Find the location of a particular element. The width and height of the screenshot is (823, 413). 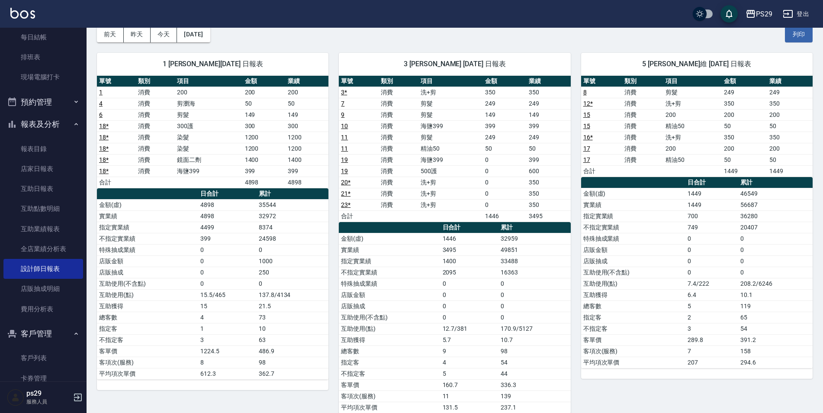

a: 卡券管理 is located at coordinates (43, 378).